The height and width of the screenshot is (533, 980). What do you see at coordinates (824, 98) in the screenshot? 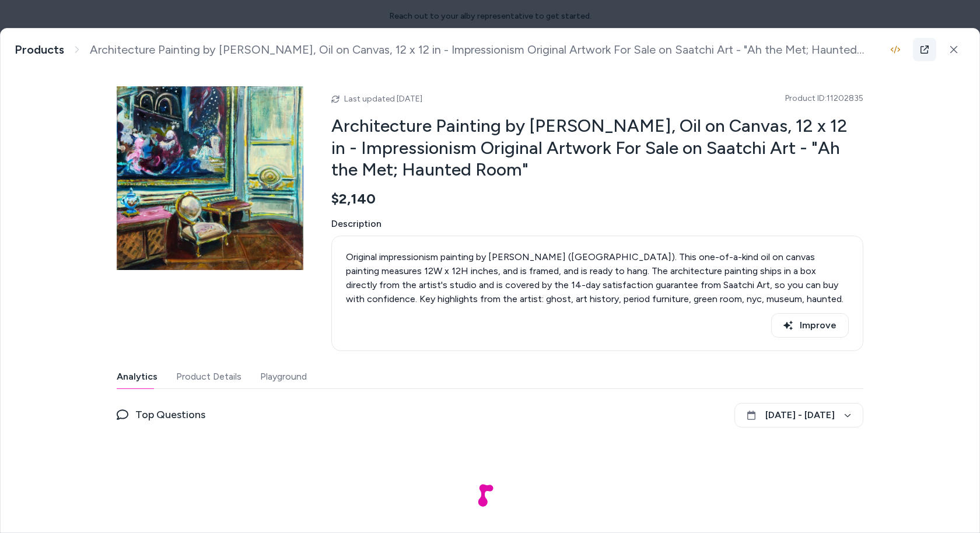
I see `span: Product ID: 11202835` at bounding box center [824, 98].